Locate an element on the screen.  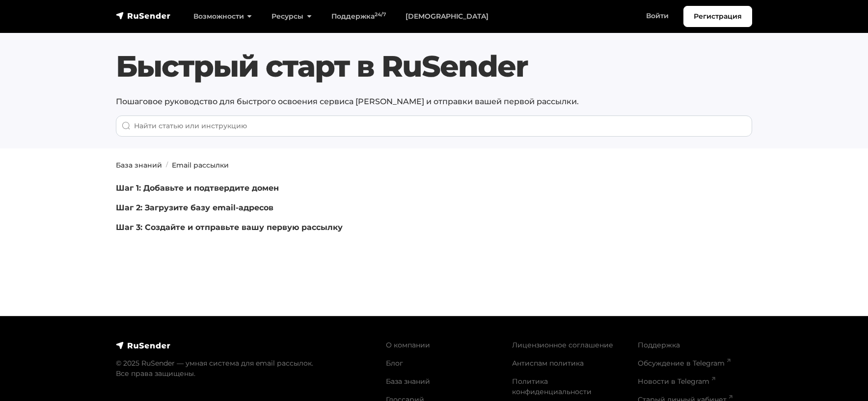
a: Политика конфиденциальности is located at coordinates (552, 387).